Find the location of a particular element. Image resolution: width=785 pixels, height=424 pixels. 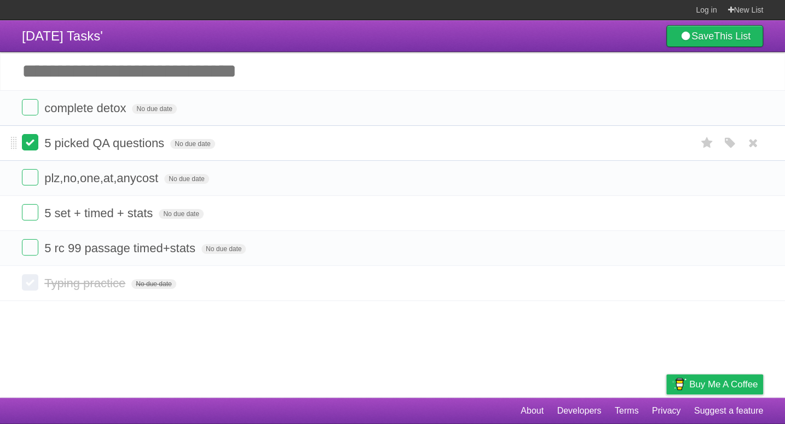

label: Star task is located at coordinates (707, 143).